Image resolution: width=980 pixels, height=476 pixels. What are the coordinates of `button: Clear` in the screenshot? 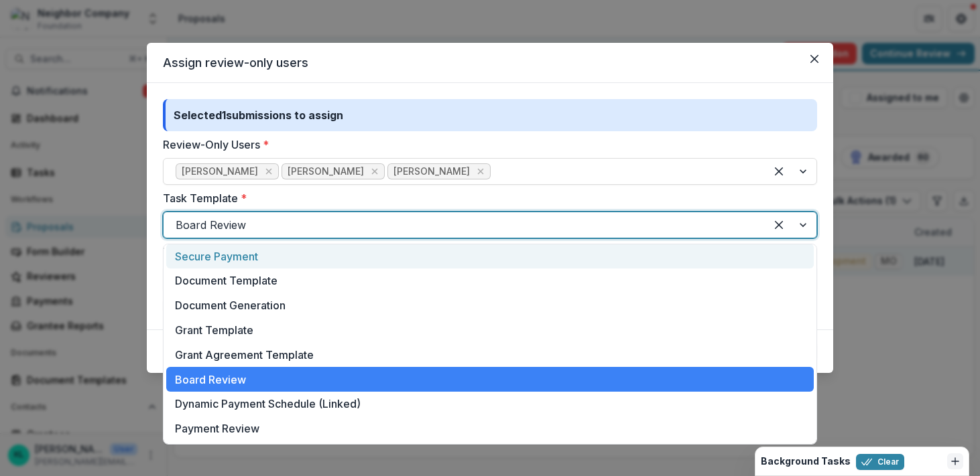 It's located at (880, 462).